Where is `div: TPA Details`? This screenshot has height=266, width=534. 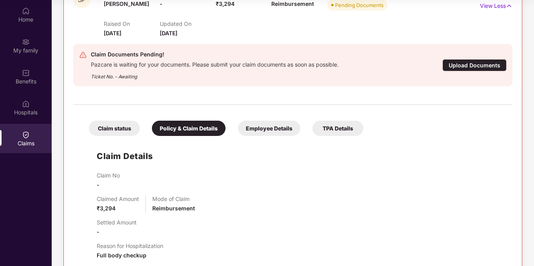
div: TPA Details is located at coordinates (338, 128).